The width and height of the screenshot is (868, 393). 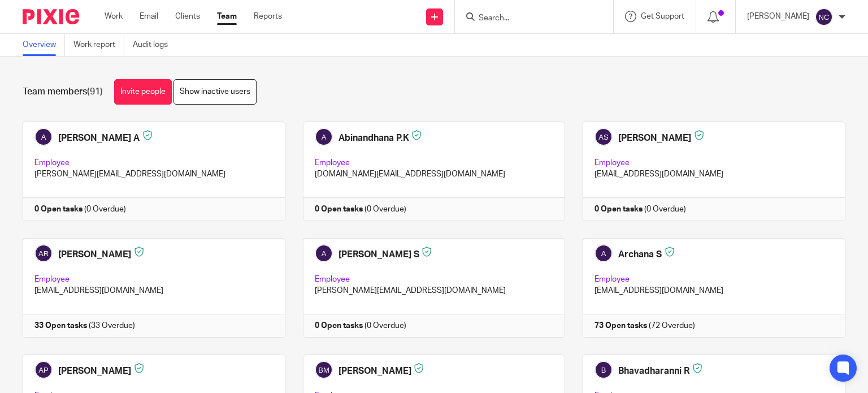 What do you see at coordinates (154, 45) in the screenshot?
I see `a: Audit logs` at bounding box center [154, 45].